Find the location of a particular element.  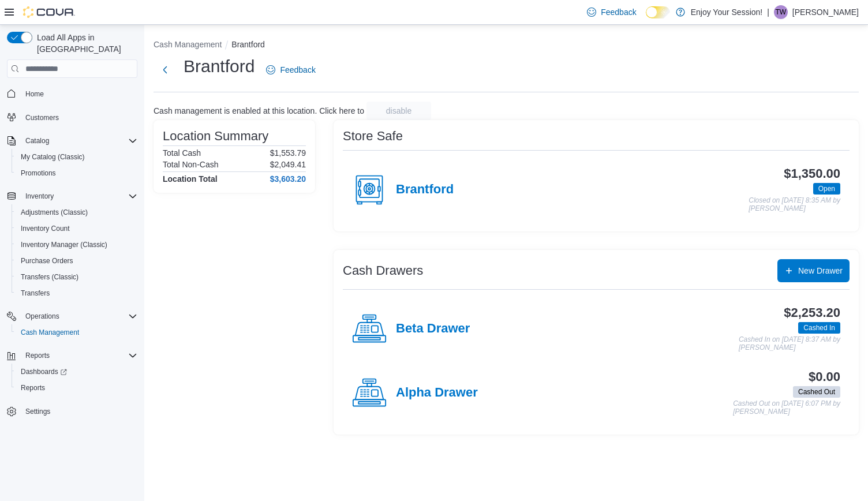

a: Cash Management is located at coordinates (50, 333).